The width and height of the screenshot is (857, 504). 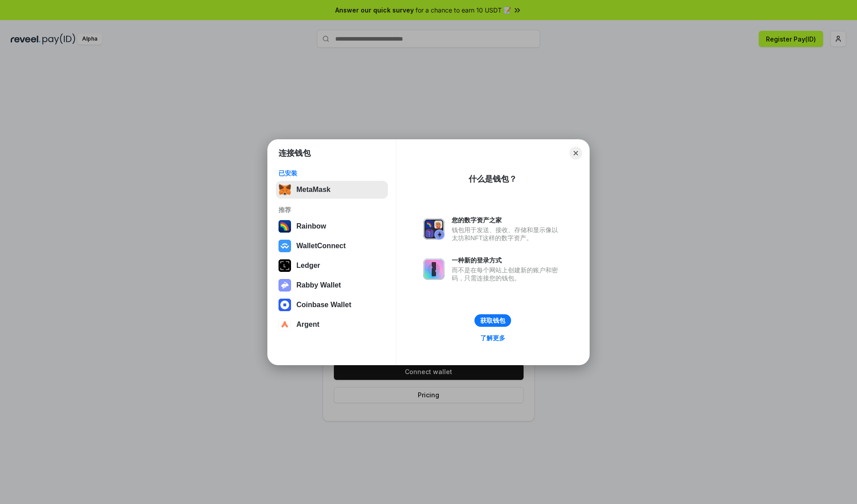 I want to click on div: 一种新的登录方式, so click(x=507, y=260).